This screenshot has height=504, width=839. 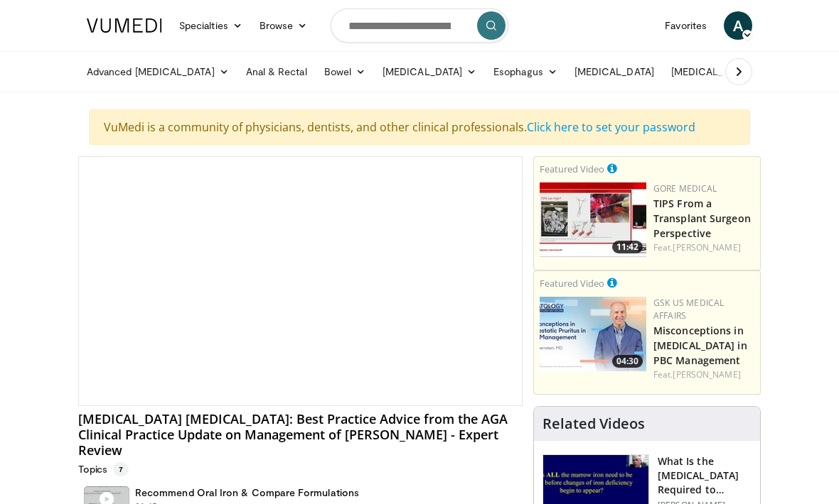 I want to click on a: GSK US Medical Affairs, so click(x=688, y=309).